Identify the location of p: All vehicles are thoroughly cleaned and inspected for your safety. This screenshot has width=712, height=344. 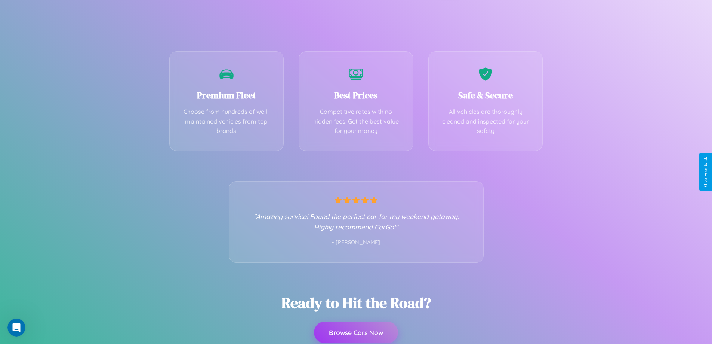
(486, 121).